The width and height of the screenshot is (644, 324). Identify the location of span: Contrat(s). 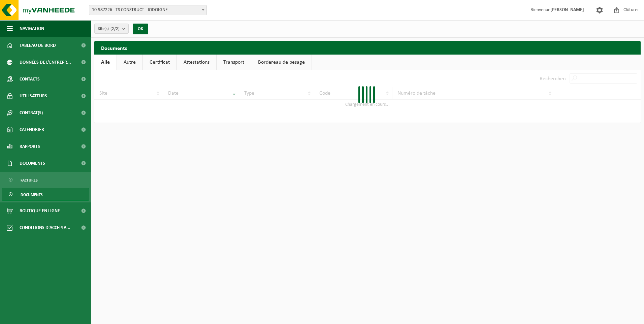
(31, 113).